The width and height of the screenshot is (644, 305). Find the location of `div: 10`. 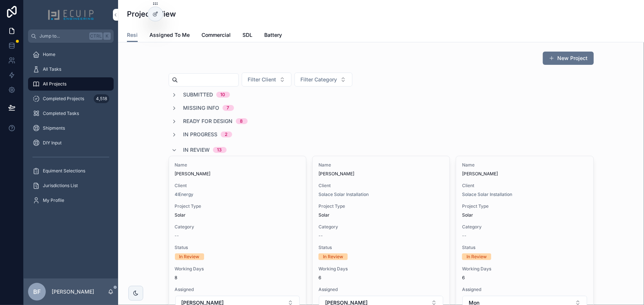

div: 10 is located at coordinates (223, 95).